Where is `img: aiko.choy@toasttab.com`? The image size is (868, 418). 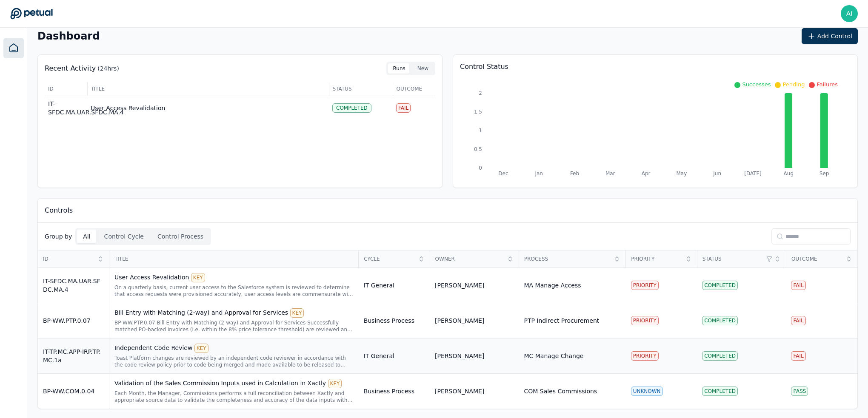 img: aiko.choy@toasttab.com is located at coordinates (849, 13).